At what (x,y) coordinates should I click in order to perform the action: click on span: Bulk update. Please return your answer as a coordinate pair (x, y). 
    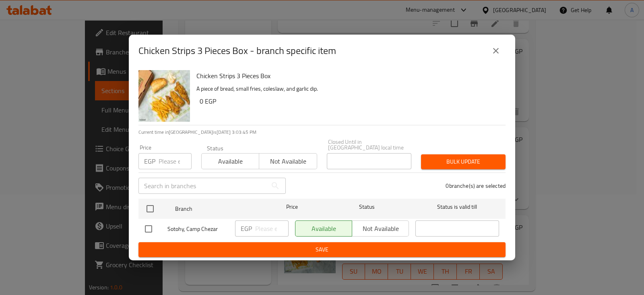
    Looking at the image, I should click on (463, 162).